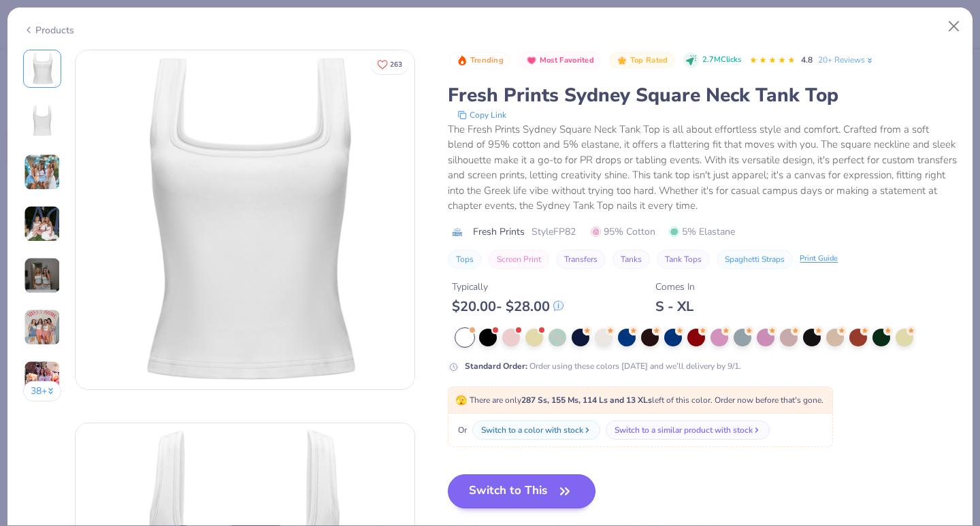 This screenshot has height=526, width=980. Describe the element at coordinates (772, 61) in the screenshot. I see `div: 4.8 Stars` at that location.